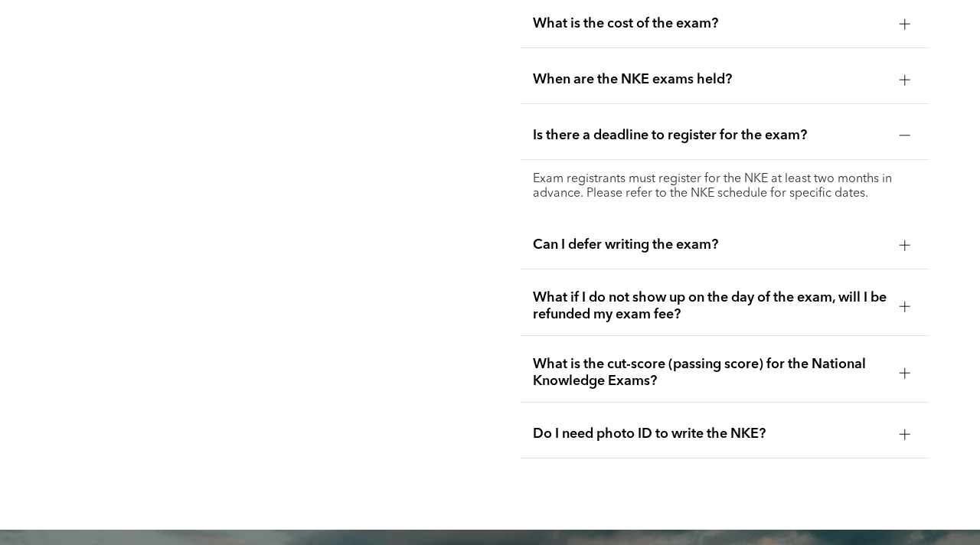  I want to click on span: What is the cut-score (passing score) for the National Knowledge Exams?, so click(710, 373).